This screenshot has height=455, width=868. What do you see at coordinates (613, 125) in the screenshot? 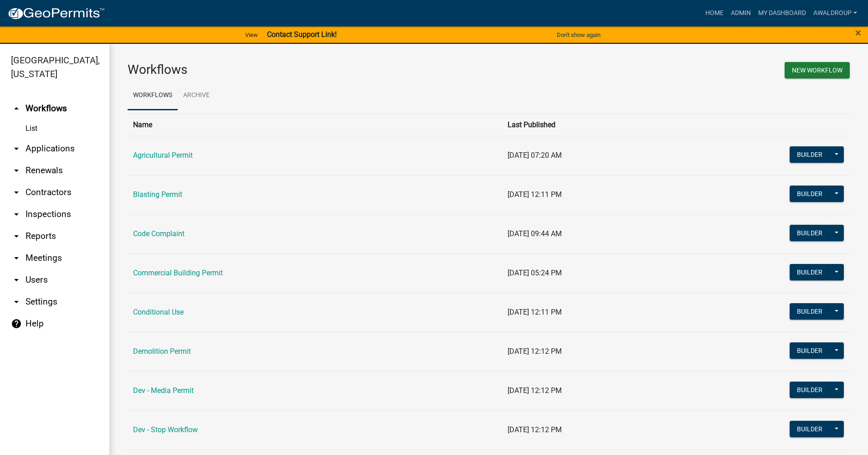
I see `th: Last Published` at bounding box center [613, 125].